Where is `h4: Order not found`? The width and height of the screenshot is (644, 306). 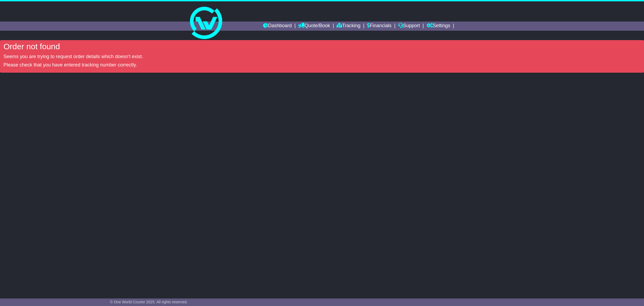
h4: Order not found is located at coordinates (322, 46).